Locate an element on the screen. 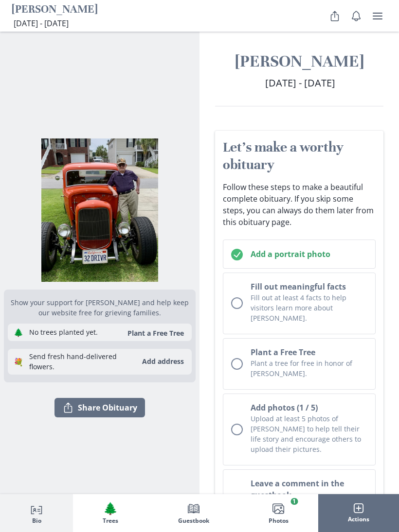  p: Follow these steps to make a beautiful complete obituary. If you skip some steps, you can always ... is located at coordinates (299, 205).